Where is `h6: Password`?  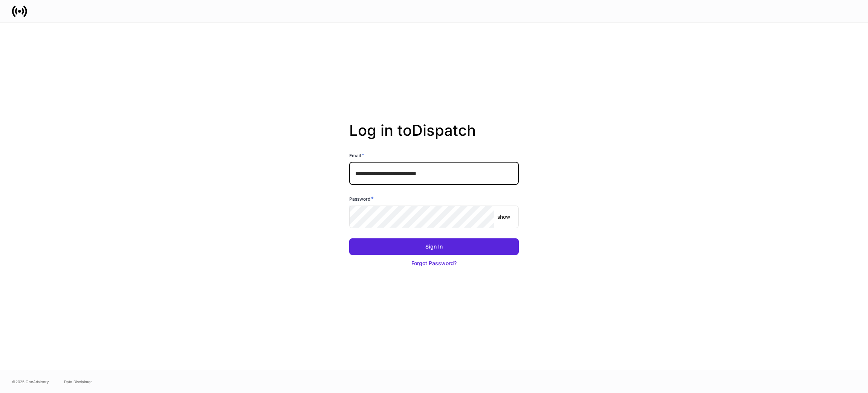 h6: Password is located at coordinates (362, 199).